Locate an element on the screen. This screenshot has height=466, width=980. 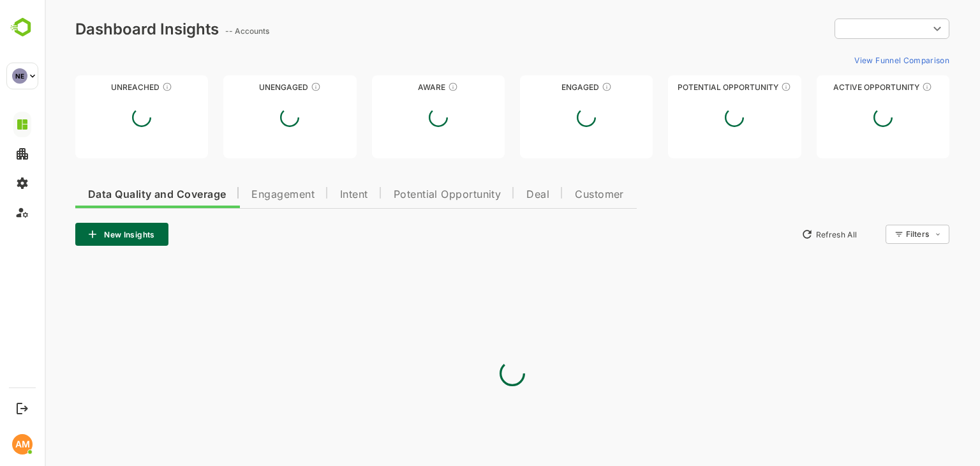
ag: -- Accounts is located at coordinates (204, 31).